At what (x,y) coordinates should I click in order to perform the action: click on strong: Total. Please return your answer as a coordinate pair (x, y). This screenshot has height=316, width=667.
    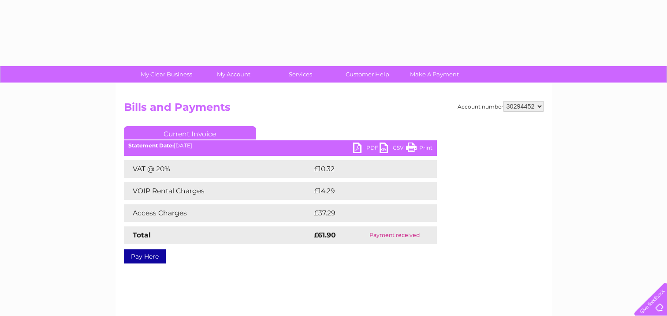
    Looking at the image, I should click on (142, 235).